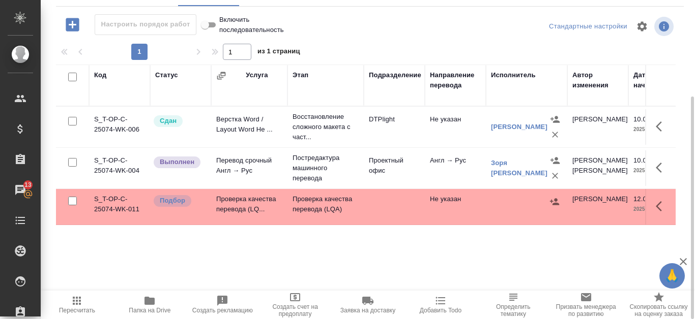 Image resolution: width=695 pixels, height=319 pixels. I want to click on span: Добавить Todo, so click(440, 311).